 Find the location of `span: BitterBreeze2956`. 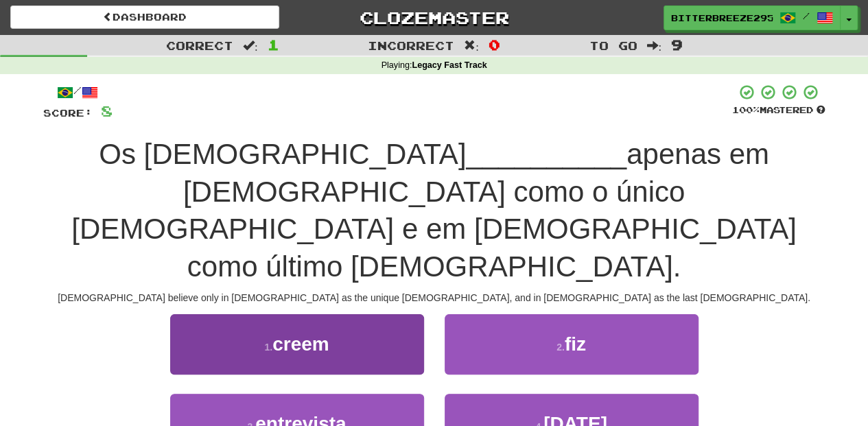

span: BitterBreeze2956 is located at coordinates (722, 18).